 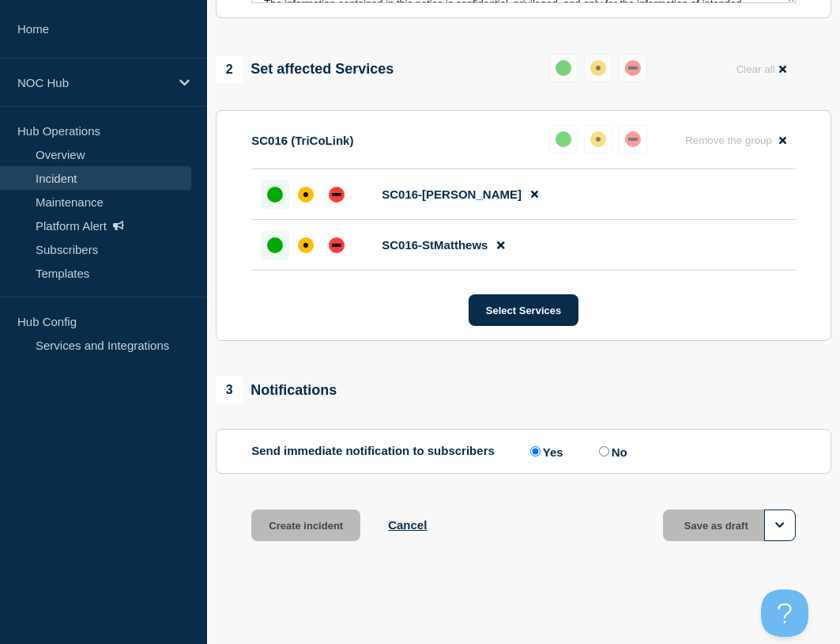 What do you see at coordinates (780, 525) in the screenshot?
I see `button: Options` at bounding box center [780, 525].